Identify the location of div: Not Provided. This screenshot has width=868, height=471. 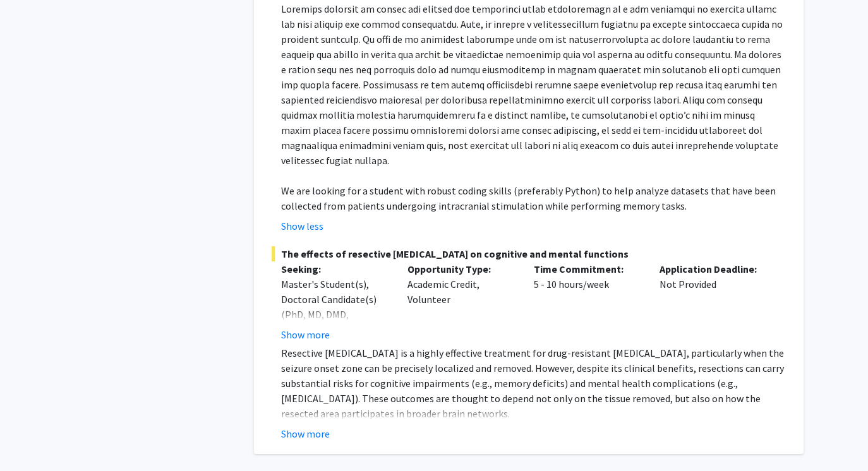
(713, 302).